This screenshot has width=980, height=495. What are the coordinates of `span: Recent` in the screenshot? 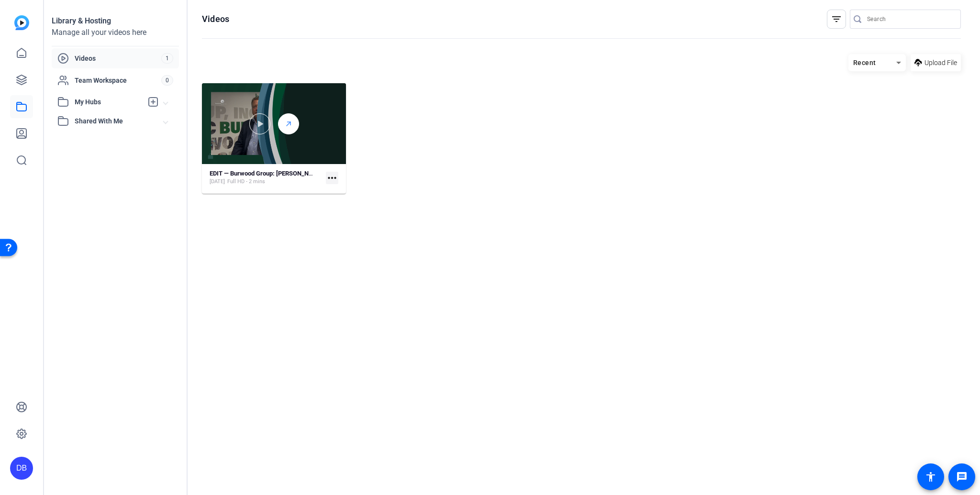 It's located at (865, 63).